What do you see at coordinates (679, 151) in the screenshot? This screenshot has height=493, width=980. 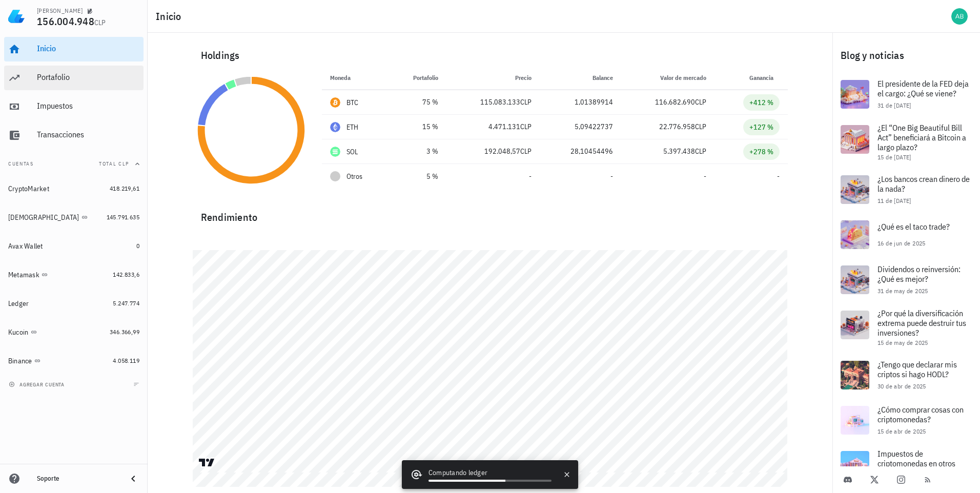 I see `span: 5.397.438` at bounding box center [679, 151].